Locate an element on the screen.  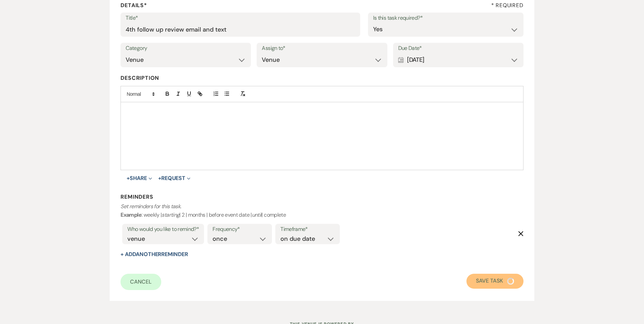
label: Who would you like to remind?* is located at coordinates (163, 229).